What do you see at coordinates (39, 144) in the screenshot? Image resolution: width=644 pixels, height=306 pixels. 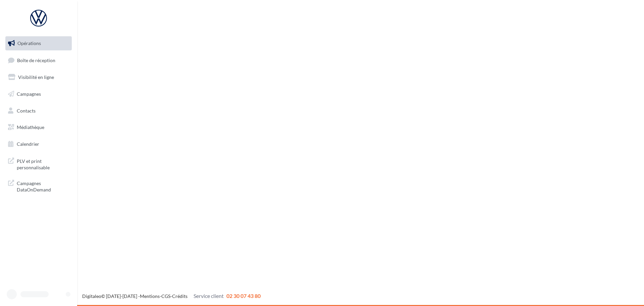 I see `a: Calendrier` at bounding box center [39, 144].